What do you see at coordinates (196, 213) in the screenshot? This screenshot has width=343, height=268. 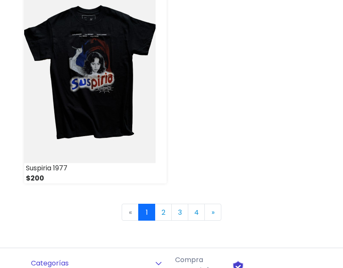 I see `a: 4` at bounding box center [196, 213].